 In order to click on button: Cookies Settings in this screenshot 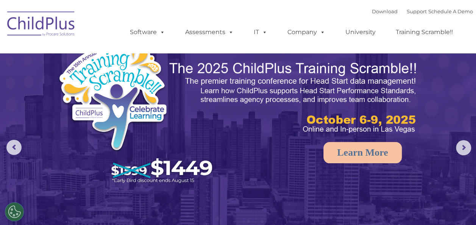, I will do `click(14, 212)`.